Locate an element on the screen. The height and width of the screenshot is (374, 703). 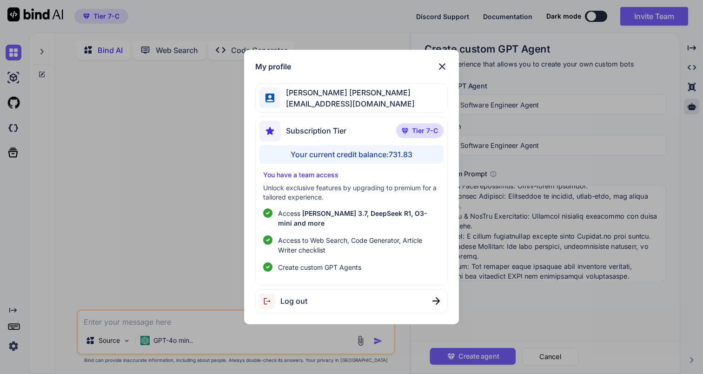
p: You have a team access is located at coordinates (352, 175).